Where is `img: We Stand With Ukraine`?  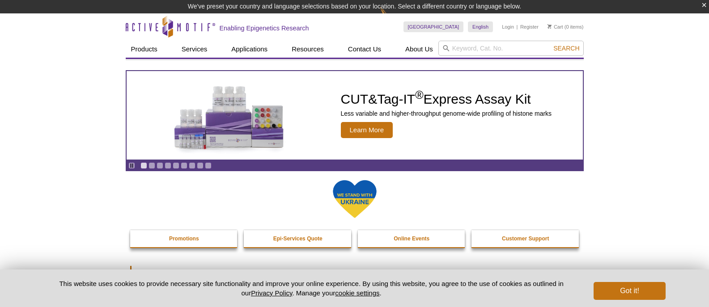
img: We Stand With Ukraine is located at coordinates (355, 199).